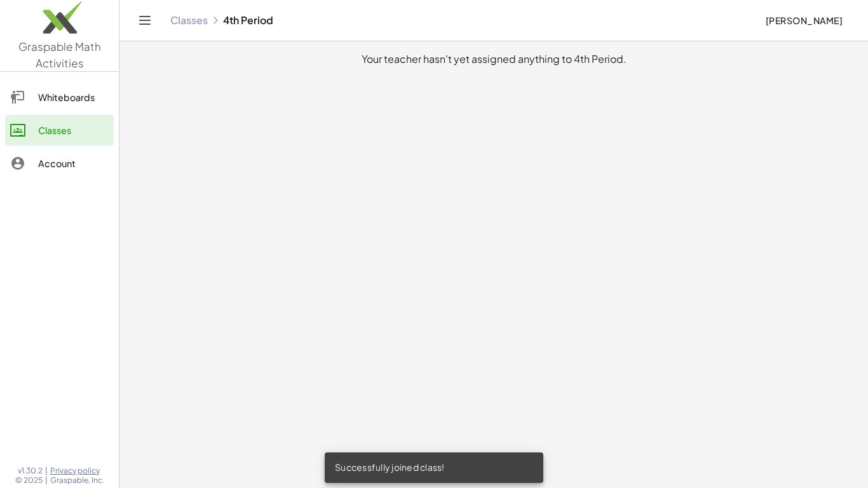 The width and height of the screenshot is (868, 488). What do you see at coordinates (73, 131) in the screenshot?
I see `div: Classes` at bounding box center [73, 131].